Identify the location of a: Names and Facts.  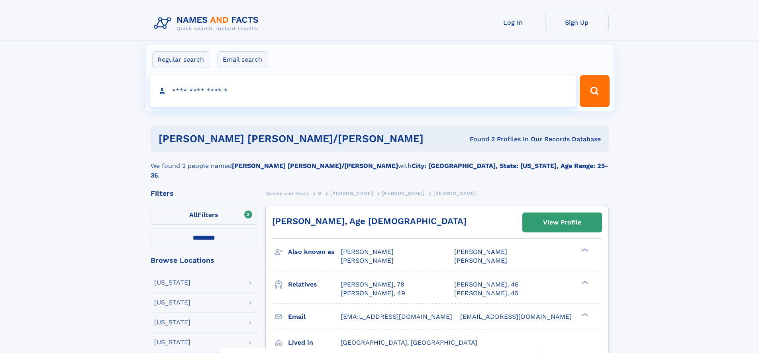
(287, 193).